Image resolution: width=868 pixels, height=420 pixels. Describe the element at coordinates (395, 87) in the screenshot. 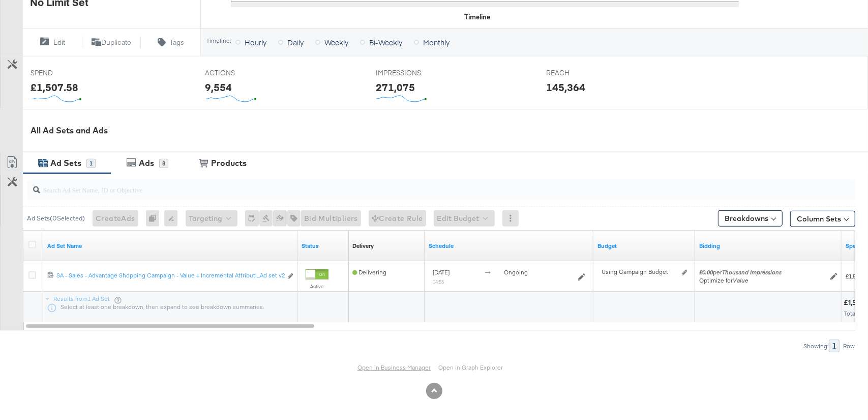

I see `div: 271,075` at that location.